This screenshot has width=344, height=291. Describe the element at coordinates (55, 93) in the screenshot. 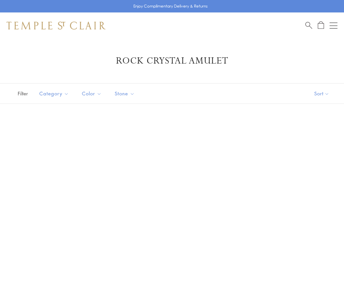

I see `span: Category` at that location.